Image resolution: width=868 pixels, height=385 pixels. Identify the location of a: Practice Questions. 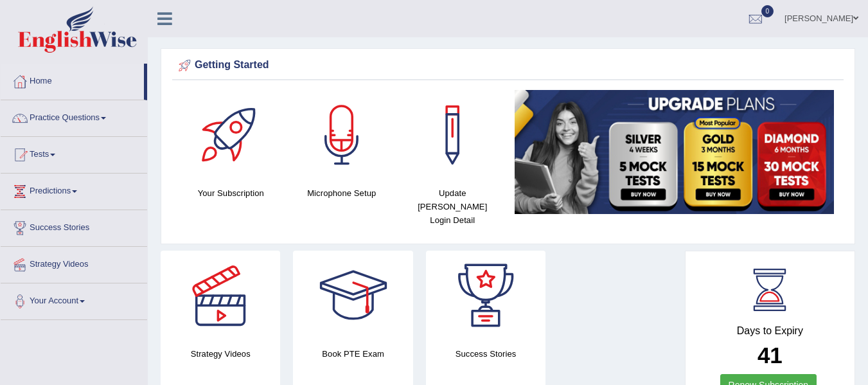
(74, 117).